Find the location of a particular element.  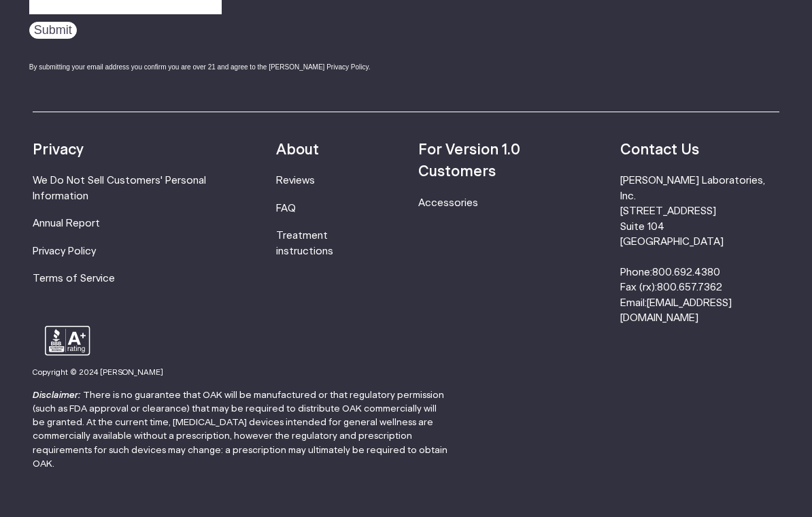

a: FAQ is located at coordinates (286, 208).